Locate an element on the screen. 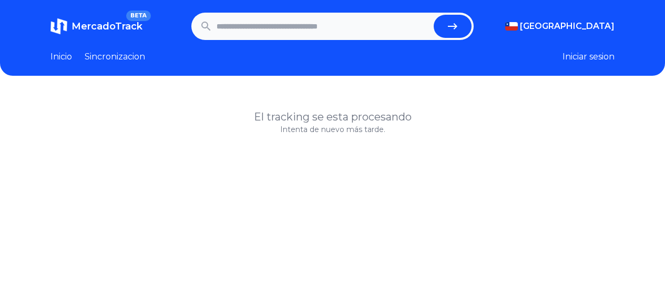 The image size is (665, 282). img: Chile is located at coordinates (511, 26).